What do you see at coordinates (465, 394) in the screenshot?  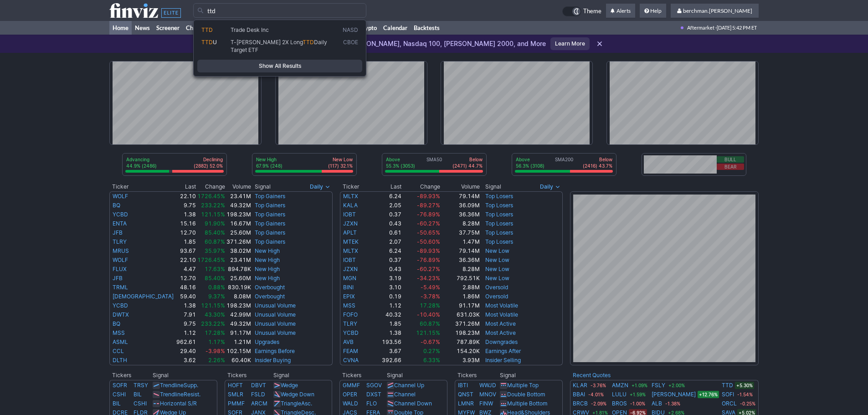 I see `a: QNST` at bounding box center [465, 394].